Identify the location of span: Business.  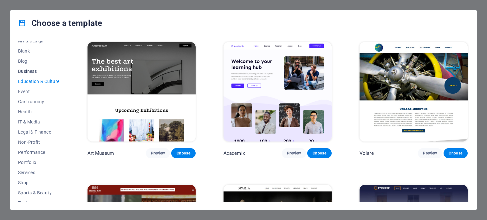
(39, 71).